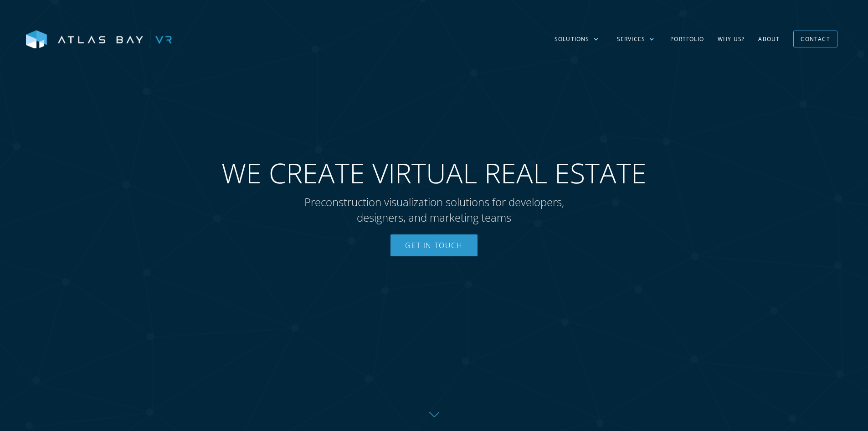  I want to click on p: Preconstruction visualization solutions for developers, designers, and marketing teams, so click(434, 209).